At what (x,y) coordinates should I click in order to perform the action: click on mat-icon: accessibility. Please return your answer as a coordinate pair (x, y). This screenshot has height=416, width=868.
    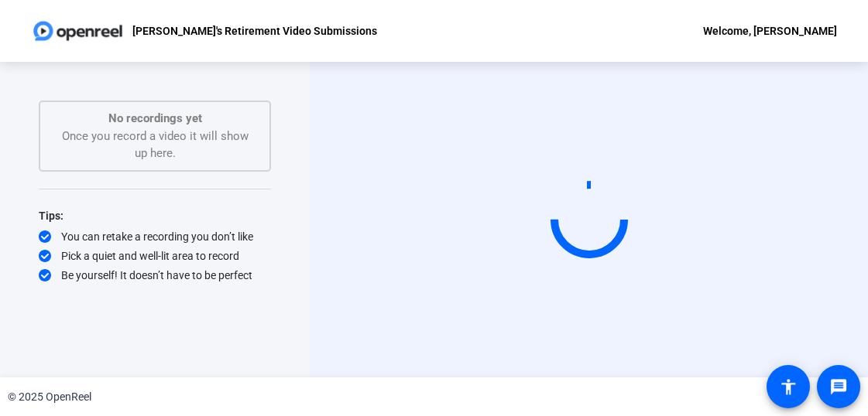
    Looking at the image, I should click on (788, 387).